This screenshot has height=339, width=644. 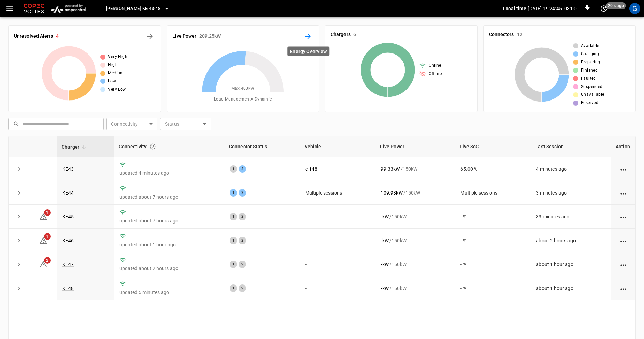 What do you see at coordinates (68, 288) in the screenshot?
I see `a: KE48` at bounding box center [68, 288].